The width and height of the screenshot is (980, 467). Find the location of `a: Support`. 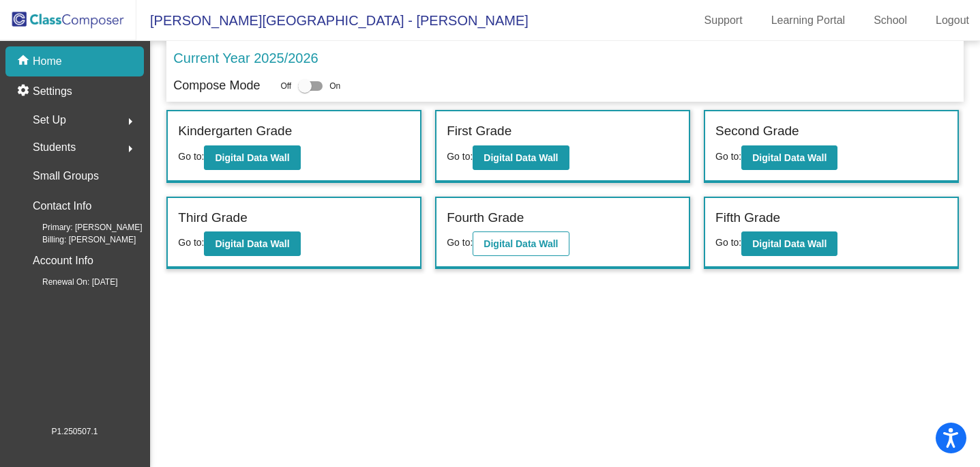

a: Support is located at coordinates (724, 20).